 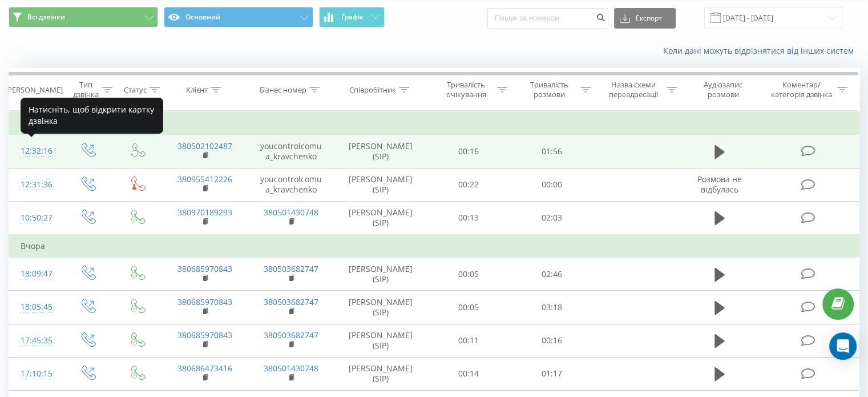 I want to click on div: 12:32:16, so click(x=35, y=150).